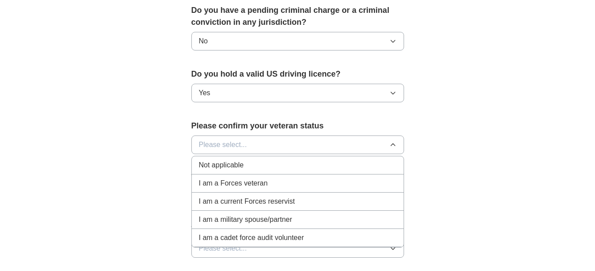 This screenshot has height=271, width=595. What do you see at coordinates (298, 93) in the screenshot?
I see `button: Yes` at bounding box center [298, 93].